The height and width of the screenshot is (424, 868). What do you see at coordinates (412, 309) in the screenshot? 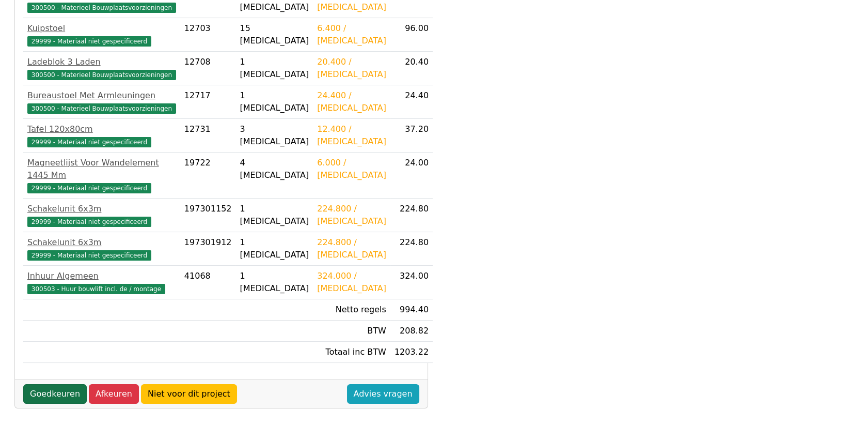
I see `td: 994.40` at bounding box center [412, 309].